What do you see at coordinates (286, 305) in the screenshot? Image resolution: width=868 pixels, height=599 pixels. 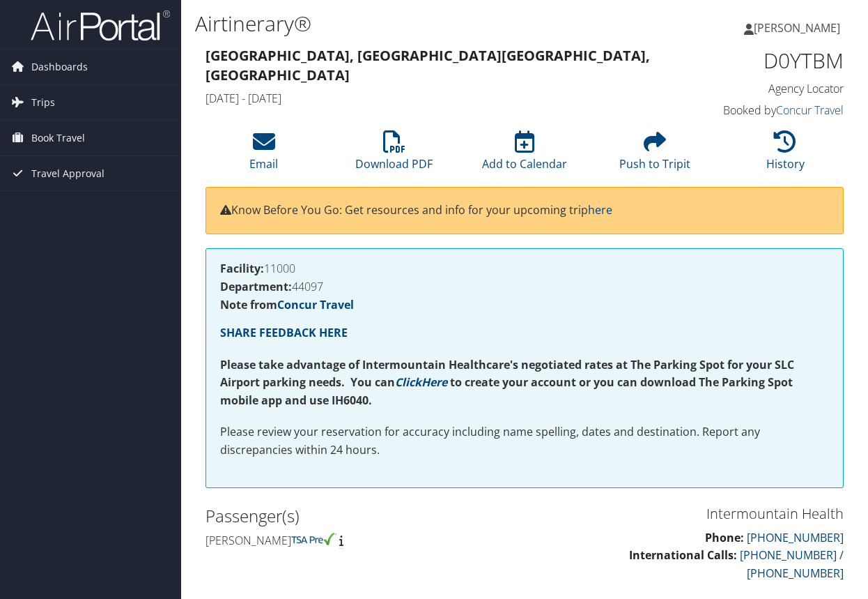 I see `strong: Note from` at bounding box center [286, 305].